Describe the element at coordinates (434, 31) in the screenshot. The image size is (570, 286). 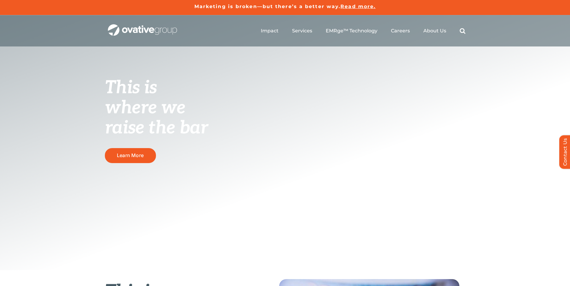
I see `a: About Us` at that location.